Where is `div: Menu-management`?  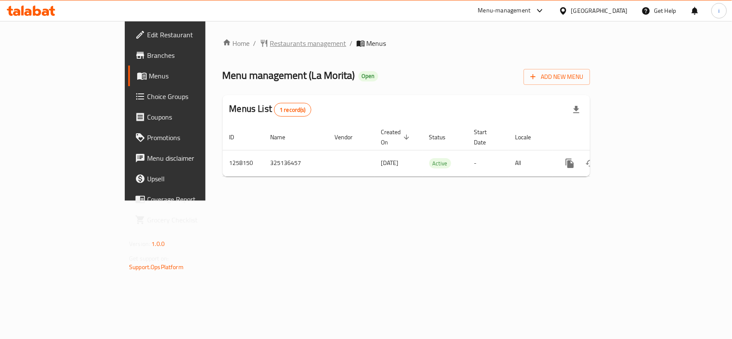
div: Menu-management is located at coordinates (504, 11).